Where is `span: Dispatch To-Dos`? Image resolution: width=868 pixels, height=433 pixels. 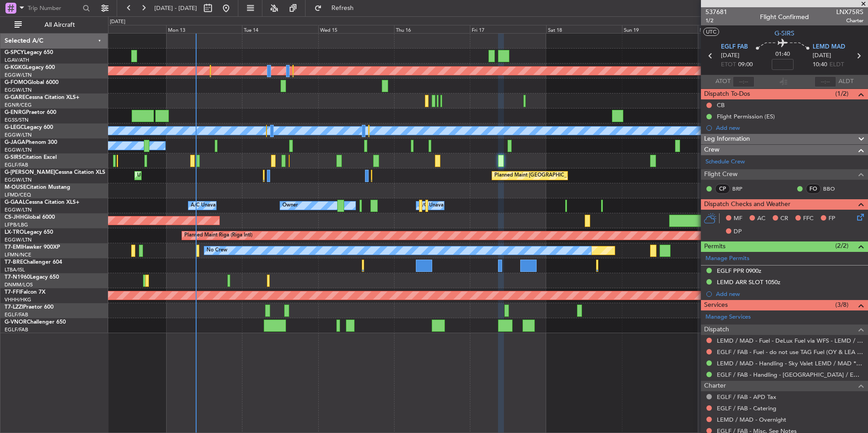
span: Dispatch To-Dos is located at coordinates (727, 94).